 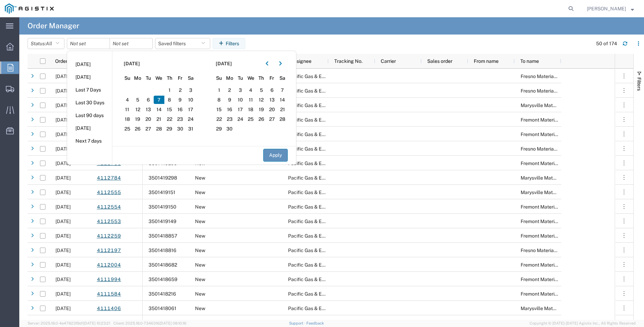 I want to click on li: Last 30 Days, so click(x=90, y=103).